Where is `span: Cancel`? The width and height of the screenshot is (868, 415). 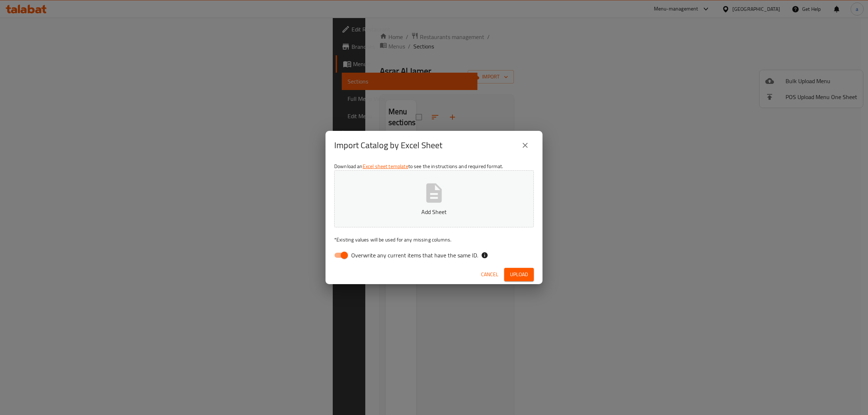 span: Cancel is located at coordinates (489, 275).